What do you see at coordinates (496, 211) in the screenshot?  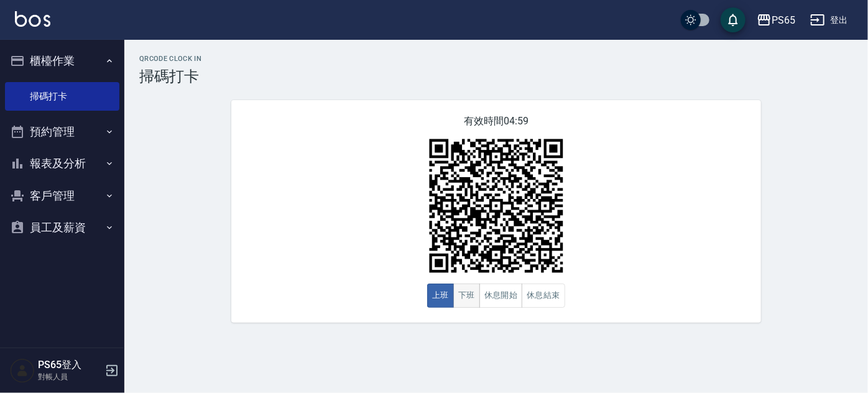 I see `div: 有效時間 04:59` at bounding box center [496, 211].